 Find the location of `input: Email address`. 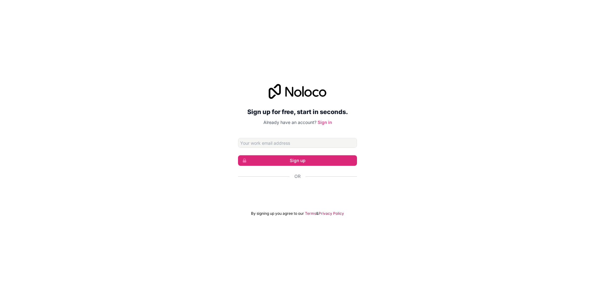

input: Email address is located at coordinates (297, 143).